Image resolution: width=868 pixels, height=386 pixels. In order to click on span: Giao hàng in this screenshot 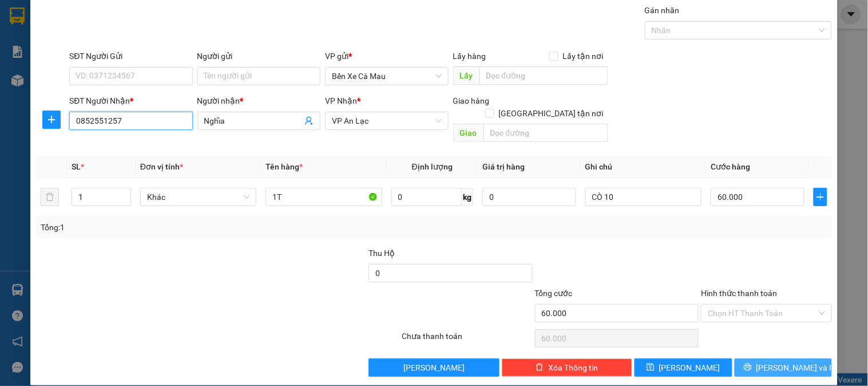, I will do `click(471, 101)`.